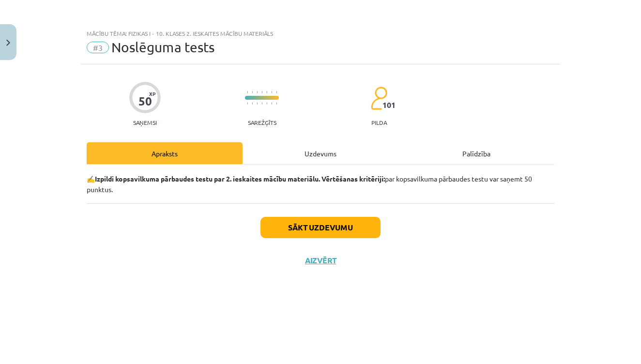  Describe the element at coordinates (321, 153) in the screenshot. I see `div: Uzdevums` at that location.